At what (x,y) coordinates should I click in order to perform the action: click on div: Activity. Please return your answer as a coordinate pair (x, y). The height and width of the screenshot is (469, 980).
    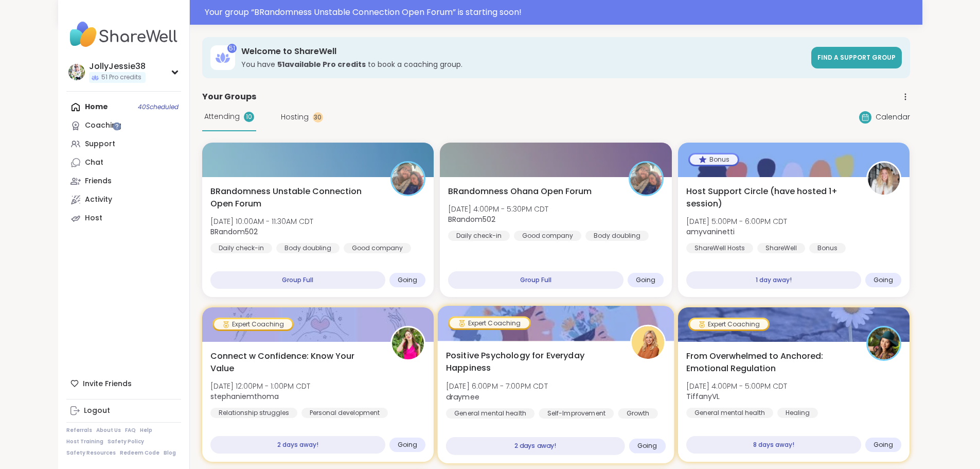
    Looking at the image, I should click on (98, 200).